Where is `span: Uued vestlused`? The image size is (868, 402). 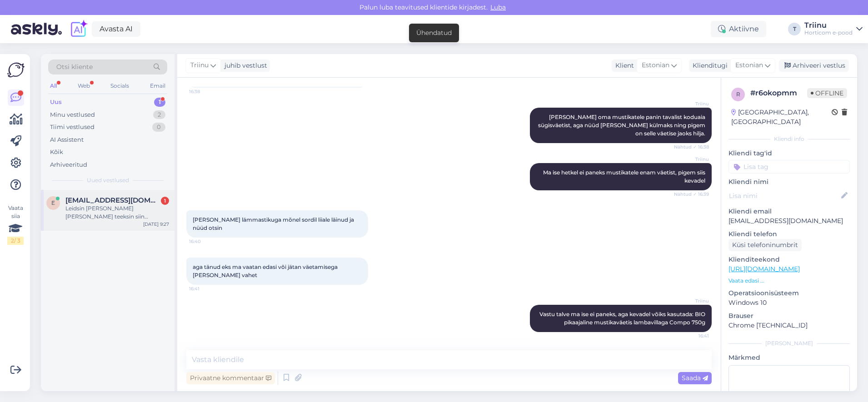
span: Uued vestlused is located at coordinates (108, 181).